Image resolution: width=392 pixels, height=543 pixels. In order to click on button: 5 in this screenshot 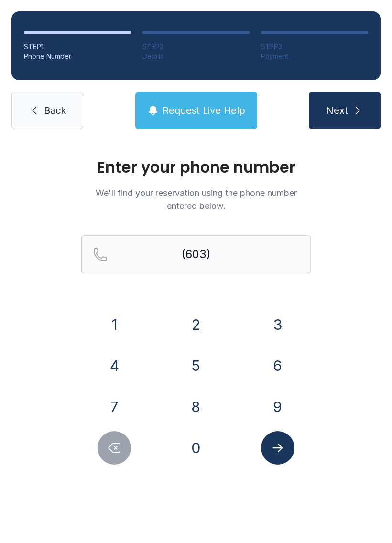, I will do `click(196, 366)`.